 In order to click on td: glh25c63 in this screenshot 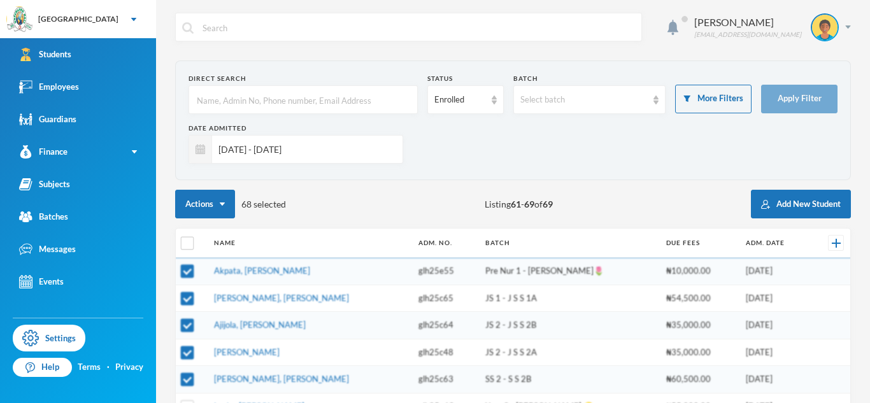, I will do `click(445, 380)`.